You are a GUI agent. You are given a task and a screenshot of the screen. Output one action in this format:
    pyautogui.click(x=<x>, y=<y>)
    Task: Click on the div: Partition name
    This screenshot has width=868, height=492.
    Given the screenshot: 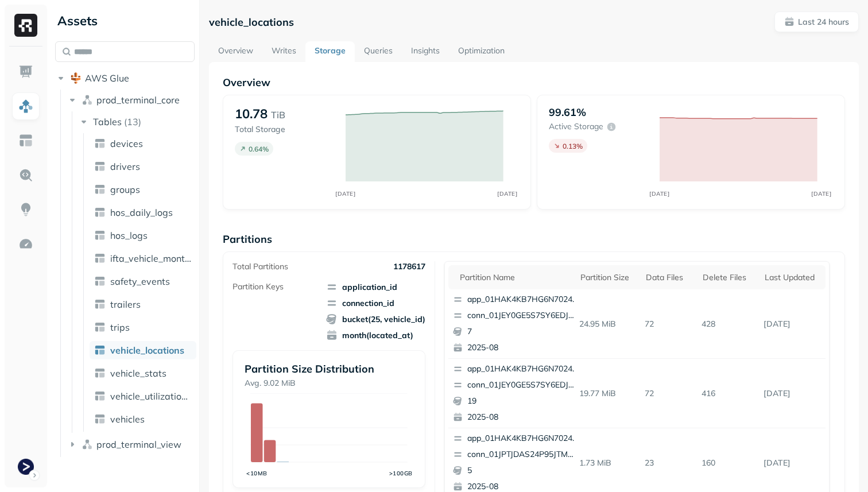 What is the action you would take?
    pyautogui.click(x=514, y=277)
    